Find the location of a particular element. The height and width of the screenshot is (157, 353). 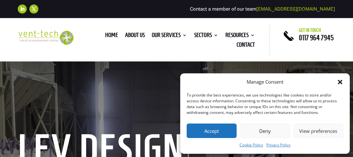

span: Contact a member of our team is located at coordinates (262, 9).